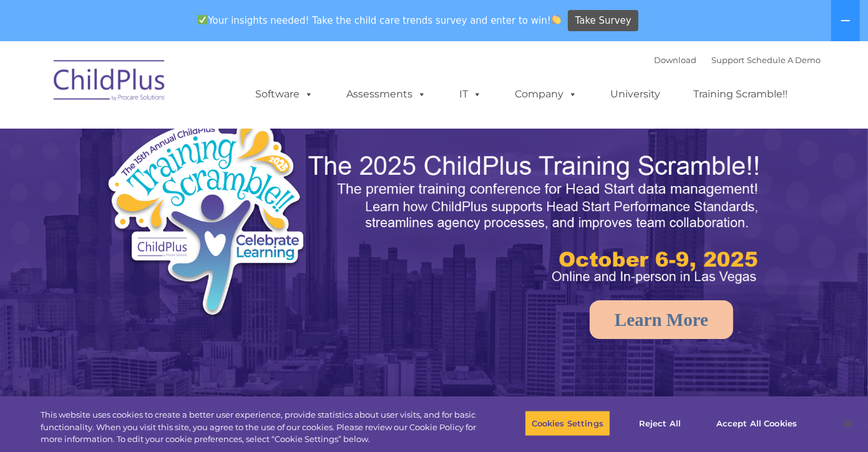 The height and width of the screenshot is (452, 868). I want to click on a: Download, so click(676, 60).